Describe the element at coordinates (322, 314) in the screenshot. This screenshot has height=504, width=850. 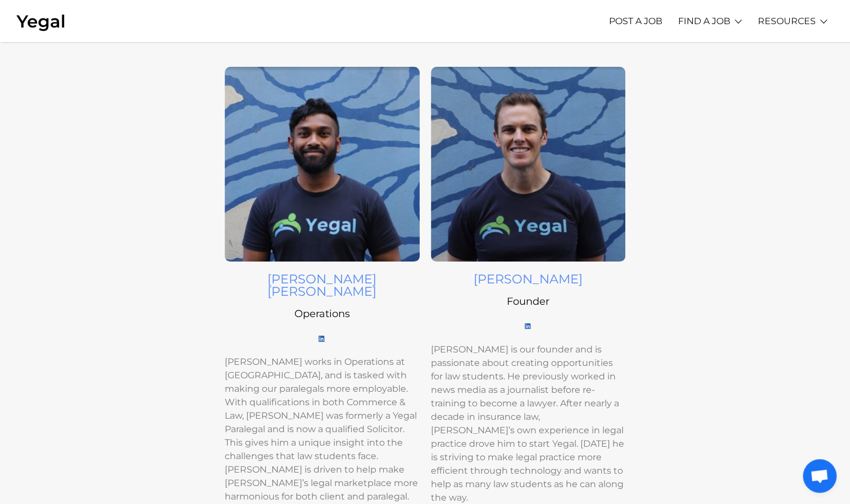
I see `h5: Operations` at that location.